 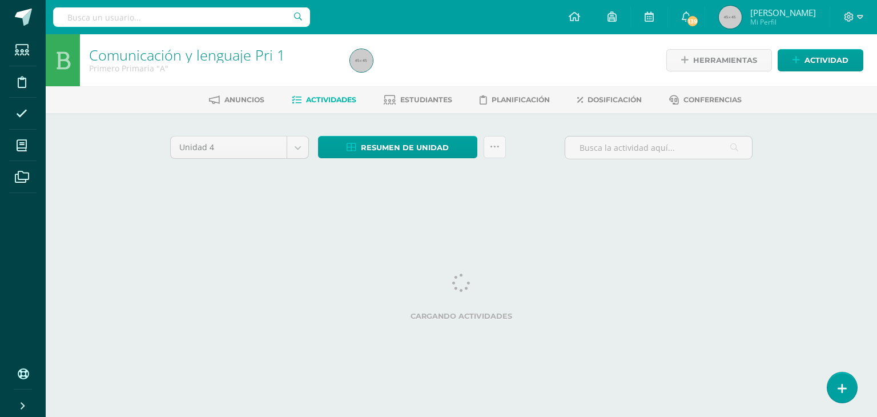 What do you see at coordinates (324, 100) in the screenshot?
I see `a: Actividades` at bounding box center [324, 100].